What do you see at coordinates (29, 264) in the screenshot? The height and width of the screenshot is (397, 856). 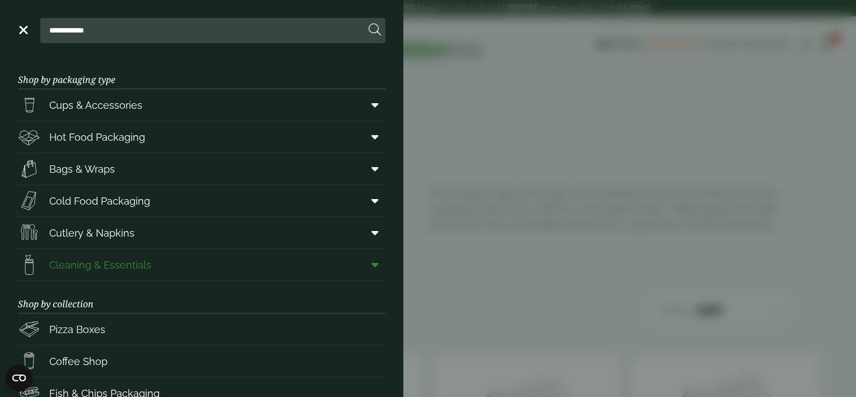 I see `img: open-wipe.svg` at bounding box center [29, 264].